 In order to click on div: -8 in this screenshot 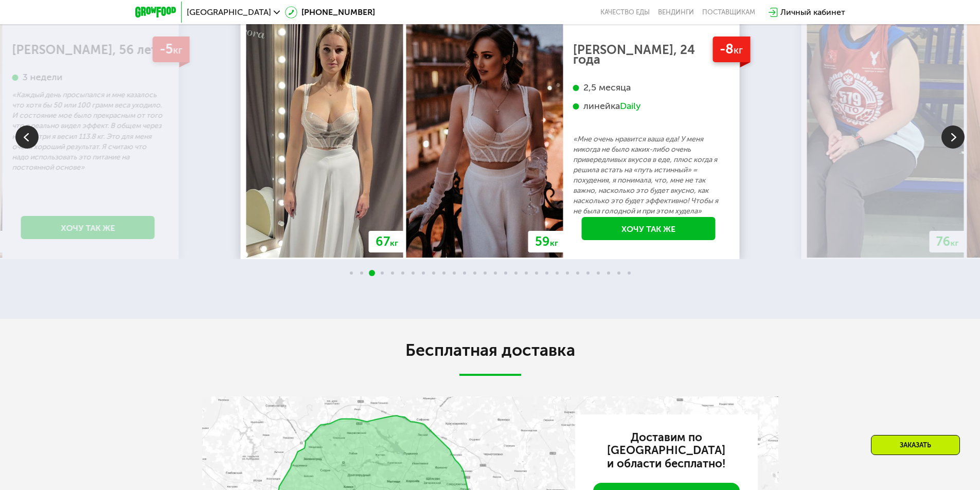, I will do `click(731, 49)`.